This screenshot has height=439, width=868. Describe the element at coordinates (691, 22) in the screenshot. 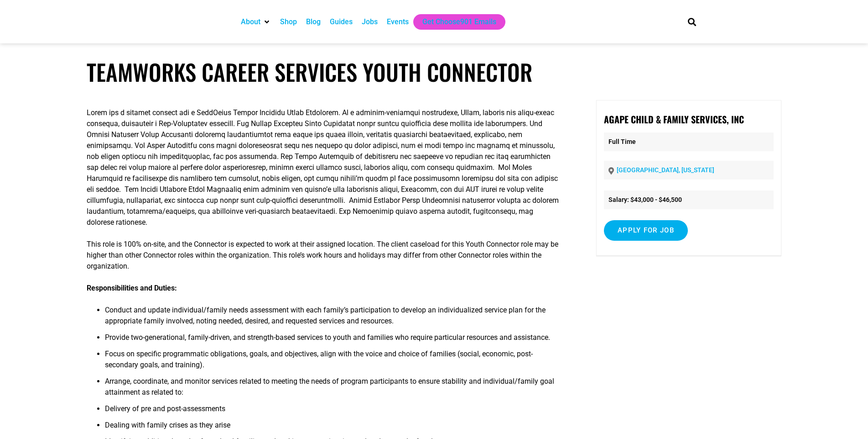

I see `div: Search` at that location.